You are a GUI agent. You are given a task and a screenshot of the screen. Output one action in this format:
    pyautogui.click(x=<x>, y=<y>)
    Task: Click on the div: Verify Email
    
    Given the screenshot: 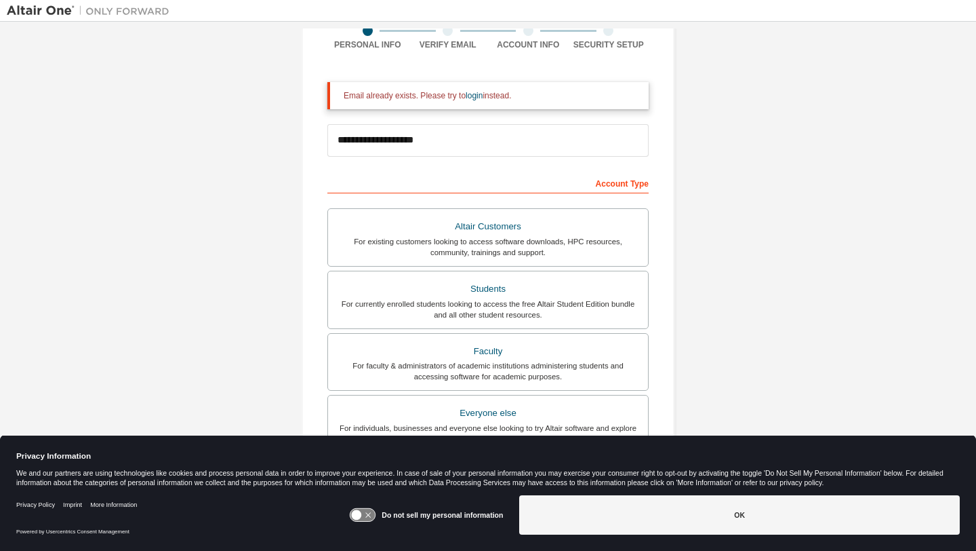 What is the action you would take?
    pyautogui.click(x=448, y=45)
    